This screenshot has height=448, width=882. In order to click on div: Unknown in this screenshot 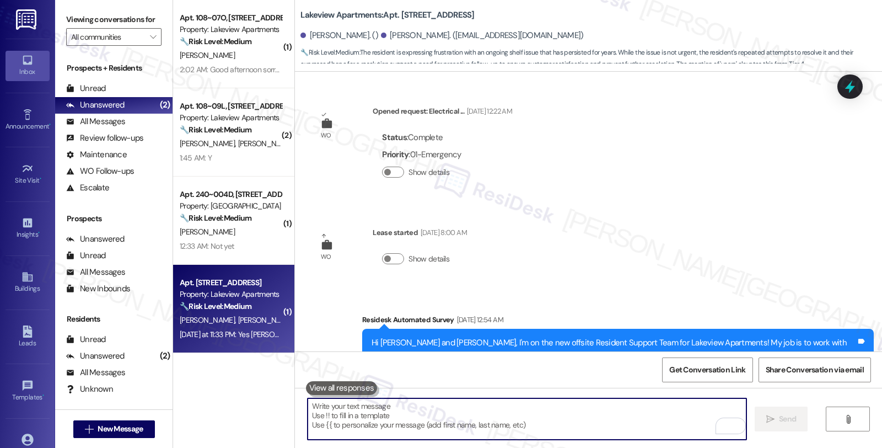, I will do `click(89, 389)`.